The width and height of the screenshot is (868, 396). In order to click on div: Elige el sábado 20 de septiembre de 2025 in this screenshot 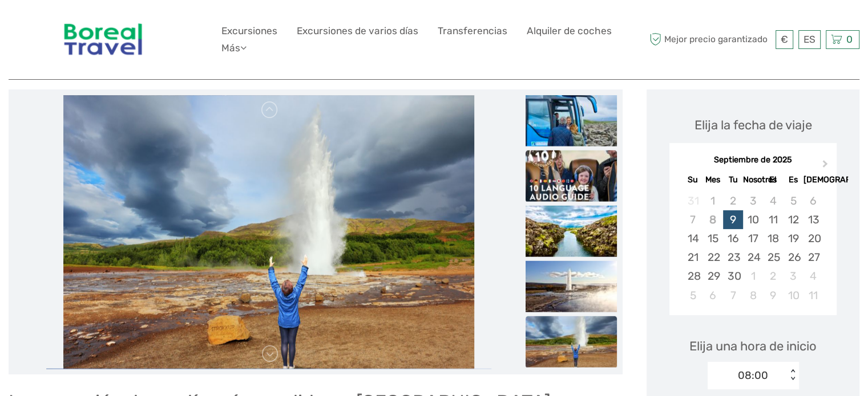, I will do `click(813, 238)`.